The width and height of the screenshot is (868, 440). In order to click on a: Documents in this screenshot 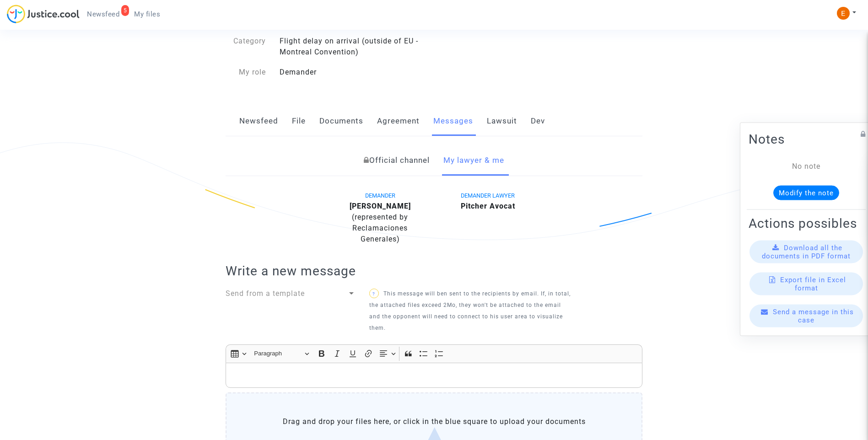, I will do `click(341, 121)`.